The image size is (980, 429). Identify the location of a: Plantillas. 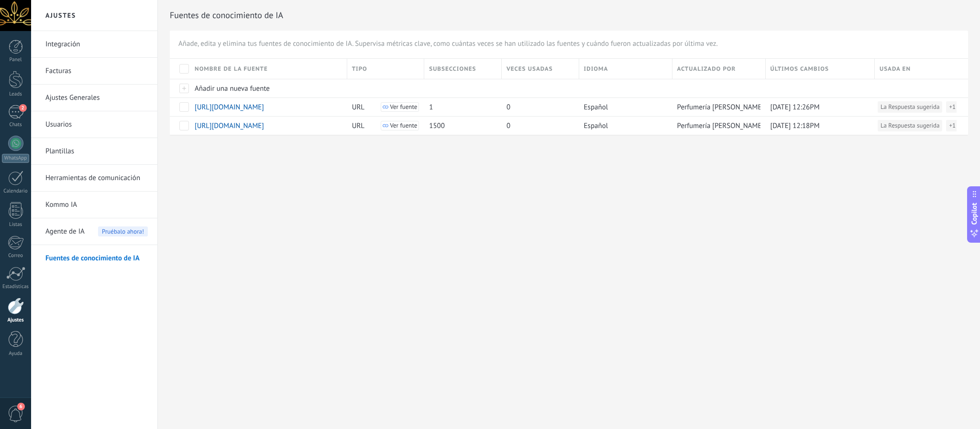
(97, 151).